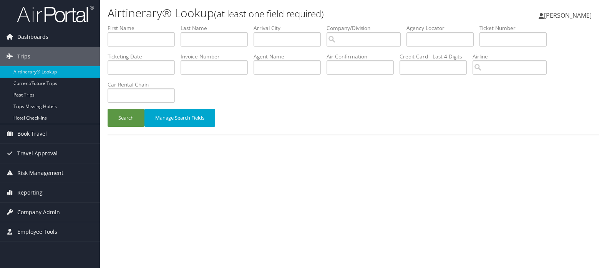 This screenshot has width=607, height=268. What do you see at coordinates (217, 28) in the screenshot?
I see `label: Last Name` at bounding box center [217, 28].